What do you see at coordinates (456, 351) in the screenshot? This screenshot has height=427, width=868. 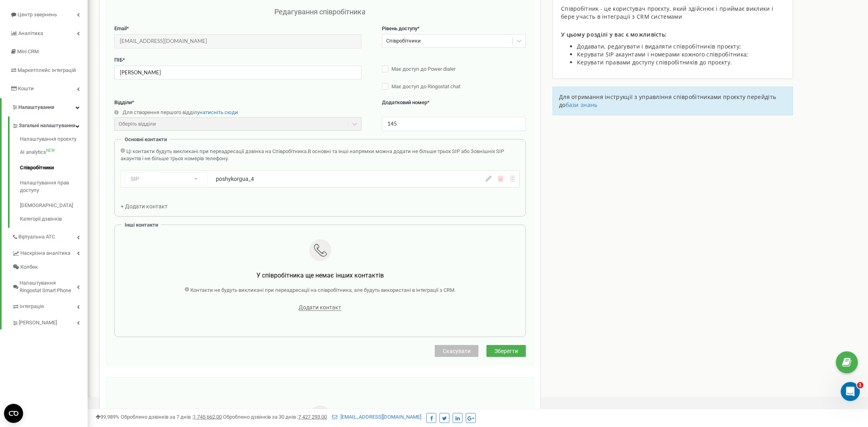 I see `button: Скасувати` at bounding box center [456, 351].